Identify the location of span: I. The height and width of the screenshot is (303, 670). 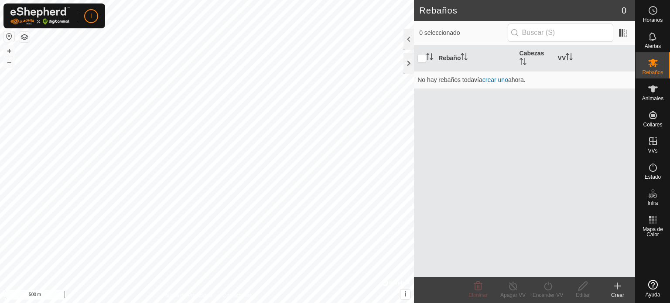
(91, 16).